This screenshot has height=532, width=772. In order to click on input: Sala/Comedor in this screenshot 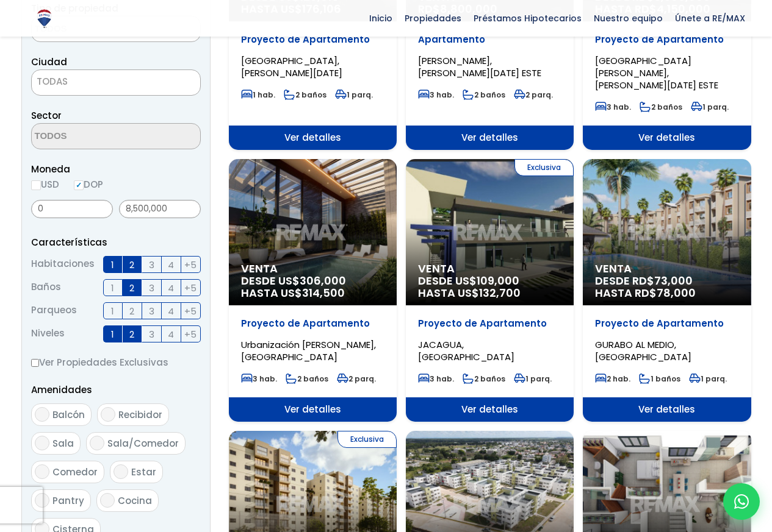, I will do `click(97, 443)`.